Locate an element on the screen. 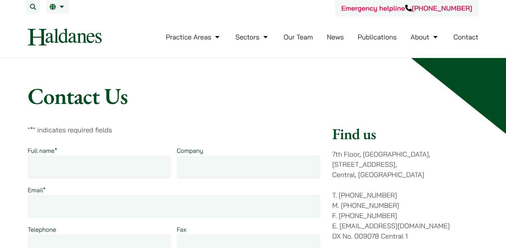 This screenshot has height=248, width=506. h2: Find us is located at coordinates (405, 134).